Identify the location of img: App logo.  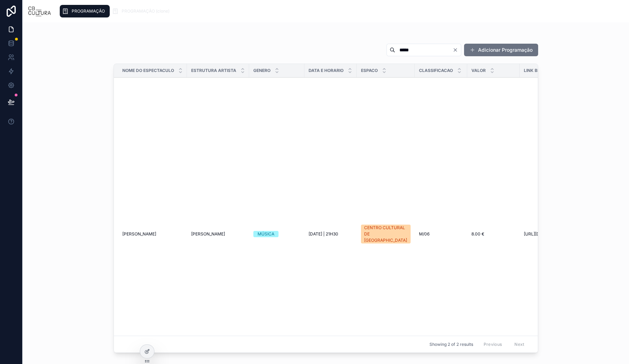
(39, 11).